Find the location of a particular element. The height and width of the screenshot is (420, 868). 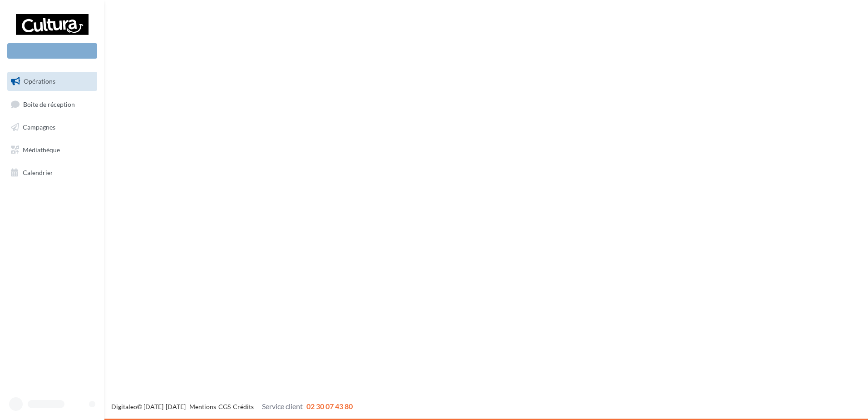

a: Opérations is located at coordinates (52, 81).